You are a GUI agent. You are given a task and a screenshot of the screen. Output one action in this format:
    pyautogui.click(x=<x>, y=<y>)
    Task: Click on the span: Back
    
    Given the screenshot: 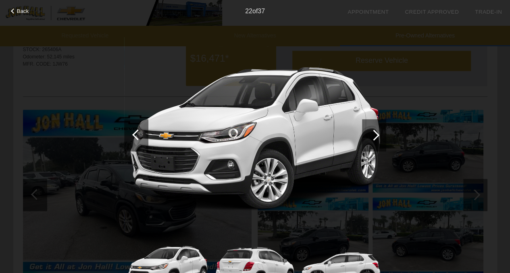 What is the action you would take?
    pyautogui.click(x=23, y=11)
    